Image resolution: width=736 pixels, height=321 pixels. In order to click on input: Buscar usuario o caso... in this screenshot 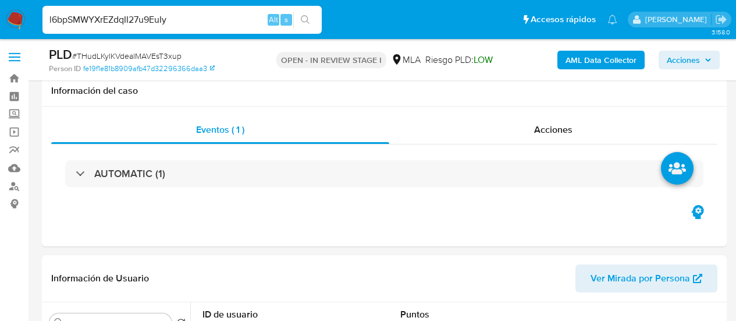, I will do `click(182, 20)`.